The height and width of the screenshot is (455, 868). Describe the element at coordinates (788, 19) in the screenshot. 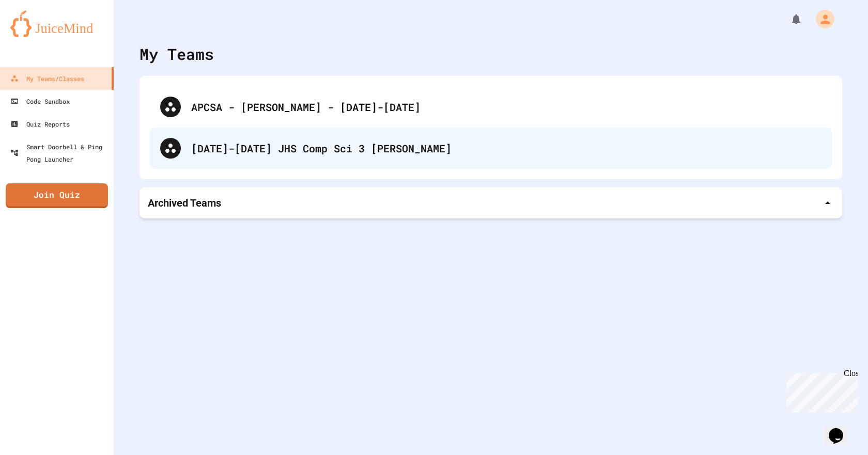

I see `div: My Notifications` at that location.